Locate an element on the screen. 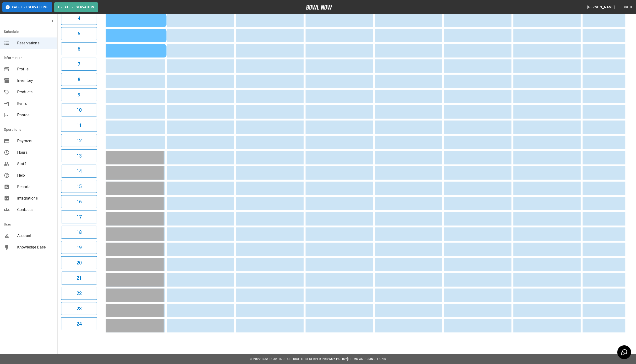 The image size is (636, 364). h6: 21 is located at coordinates (79, 278).